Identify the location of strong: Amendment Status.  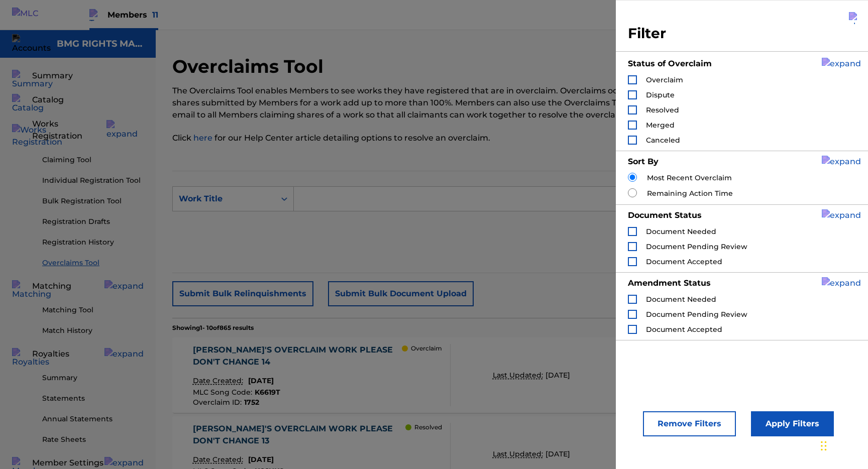
(669, 282).